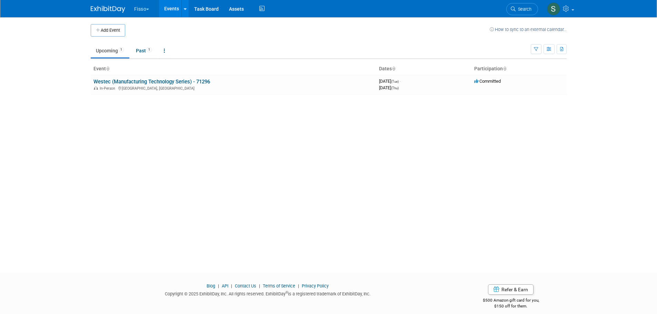  What do you see at coordinates (108, 88) in the screenshot?
I see `span: In-Person` at bounding box center [108, 88].